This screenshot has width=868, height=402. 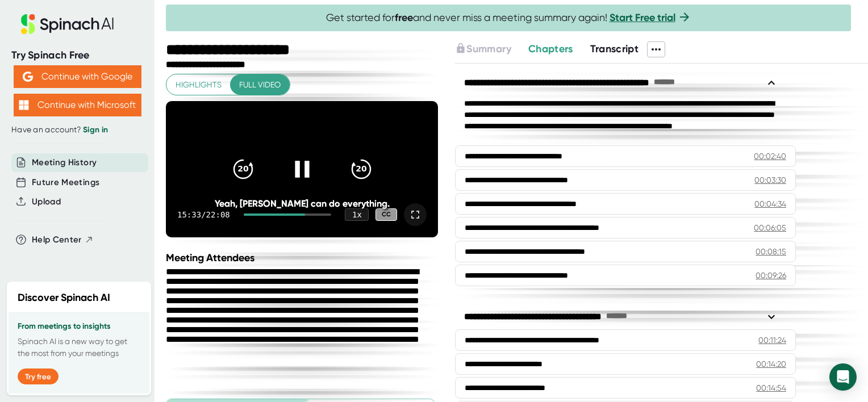 What do you see at coordinates (770, 204) in the screenshot?
I see `div: 00:04:34` at bounding box center [770, 204].